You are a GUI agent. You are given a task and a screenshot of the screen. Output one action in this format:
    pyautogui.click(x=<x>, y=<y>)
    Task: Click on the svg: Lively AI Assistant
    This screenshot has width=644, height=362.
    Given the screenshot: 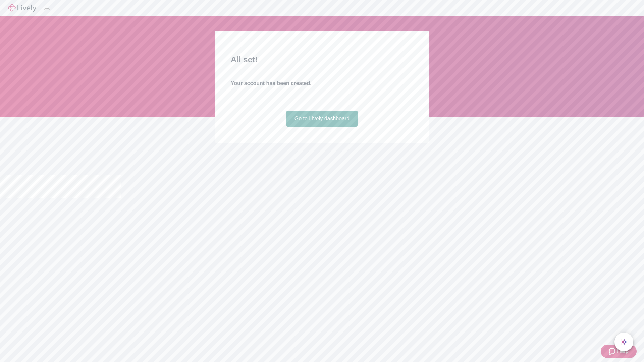 What is the action you would take?
    pyautogui.click(x=624, y=342)
    